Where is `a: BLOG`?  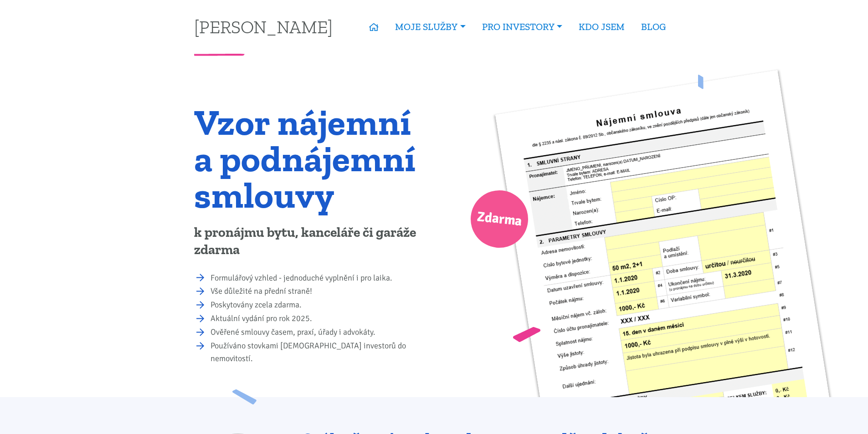
a: BLOG is located at coordinates (653, 27).